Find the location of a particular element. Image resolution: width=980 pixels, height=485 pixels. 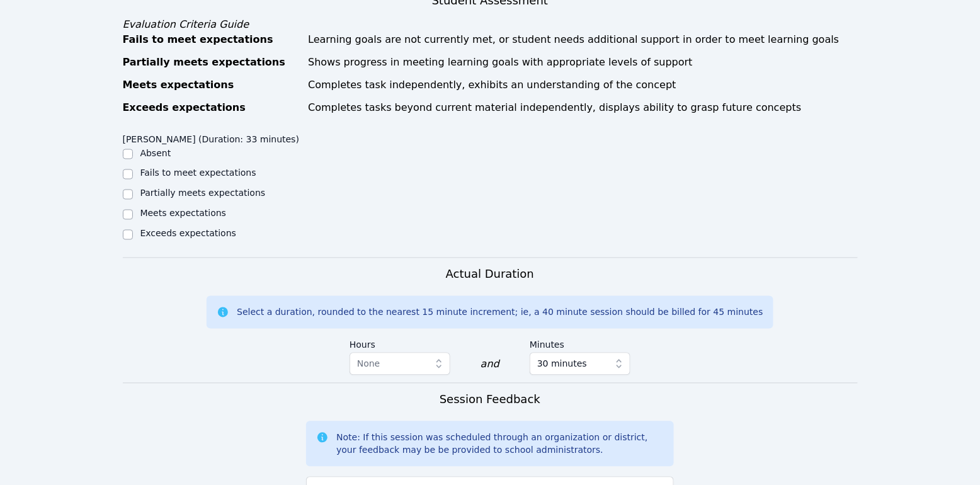

h3: Actual Duration is located at coordinates (490, 274).